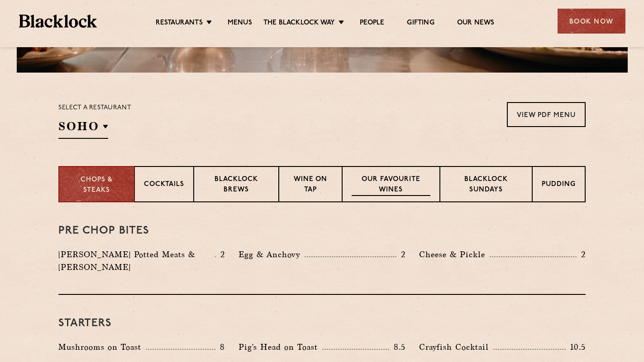 This screenshot has width=644, height=362. What do you see at coordinates (272, 254) in the screenshot?
I see `p: Egg & Anchovy` at bounding box center [272, 254].